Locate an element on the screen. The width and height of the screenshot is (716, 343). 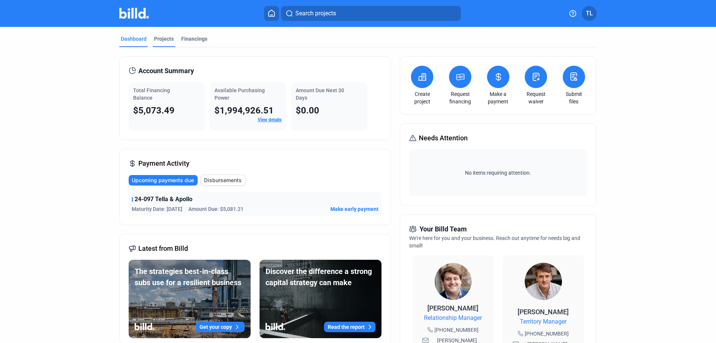
span: Latest from Billd is located at coordinates (163, 248).